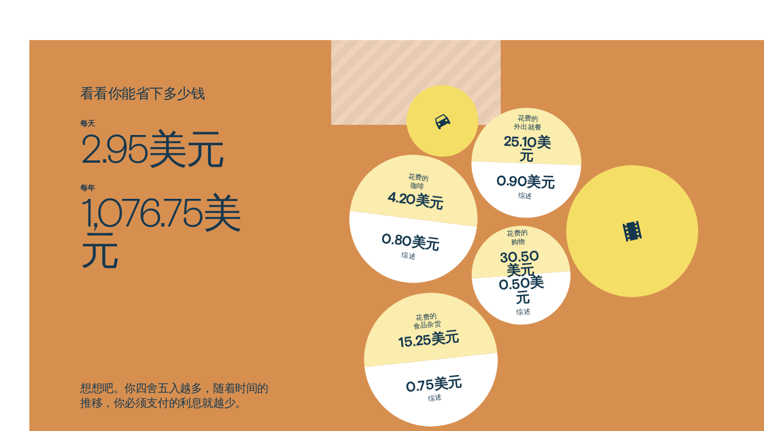 The height and width of the screenshot is (431, 764). I want to click on span: 1,076.75, so click(141, 211).